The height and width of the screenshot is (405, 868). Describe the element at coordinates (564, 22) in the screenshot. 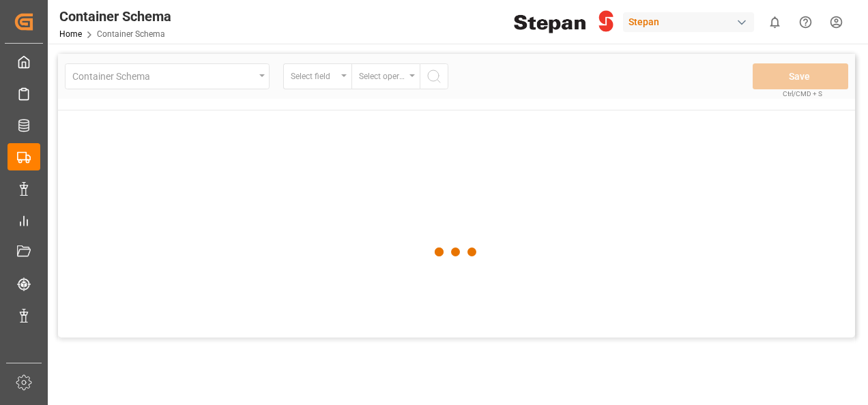

I see `img: Stepan_Company_logo.svg.png_1713531530.png` at that location.